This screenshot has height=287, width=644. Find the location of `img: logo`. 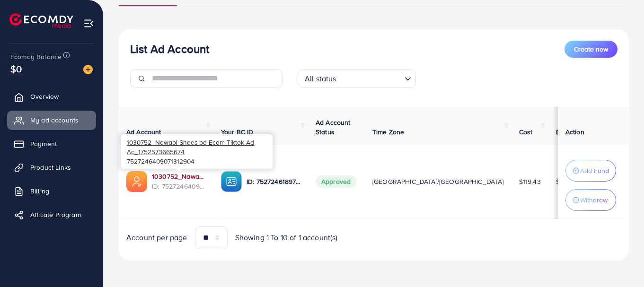

img: logo is located at coordinates (41, 20).